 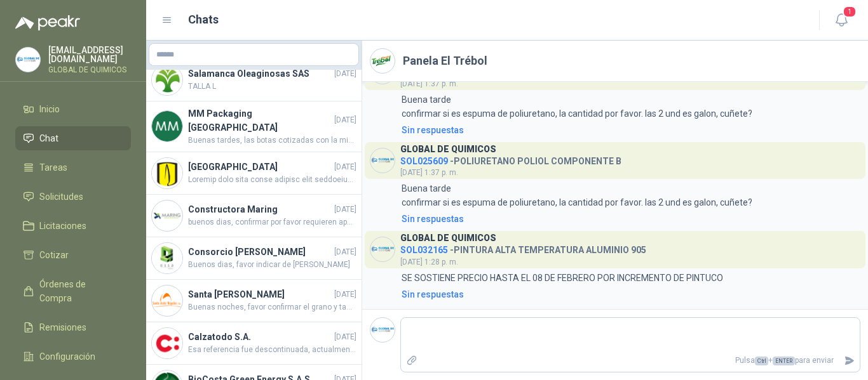 What do you see at coordinates (762, 361) in the screenshot?
I see `span: Ctrl` at bounding box center [762, 361].